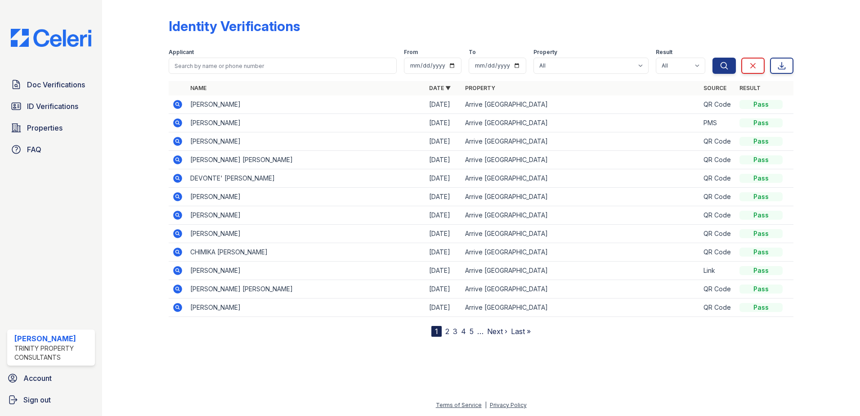  Describe the element at coordinates (234, 26) in the screenshot. I see `div: Identity Verifications` at that location.